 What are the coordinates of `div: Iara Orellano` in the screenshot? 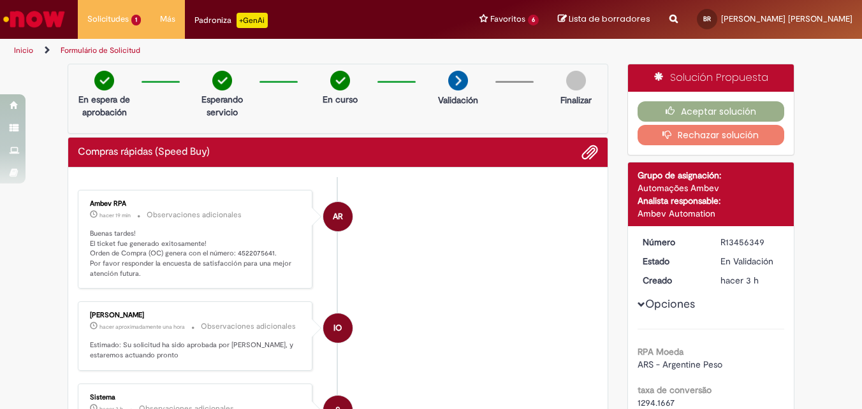 It's located at (338, 328).